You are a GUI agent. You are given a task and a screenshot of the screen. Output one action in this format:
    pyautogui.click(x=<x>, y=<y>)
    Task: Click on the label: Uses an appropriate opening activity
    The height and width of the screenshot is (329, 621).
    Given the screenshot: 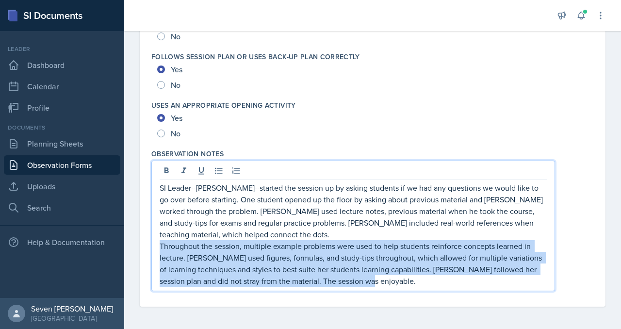 What is the action you would take?
    pyautogui.click(x=224, y=105)
    